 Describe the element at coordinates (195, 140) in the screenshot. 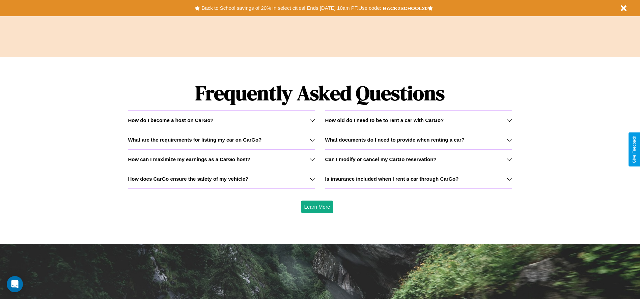

I see `h3: What are the requirements for listing my car on CarGo?` at that location.